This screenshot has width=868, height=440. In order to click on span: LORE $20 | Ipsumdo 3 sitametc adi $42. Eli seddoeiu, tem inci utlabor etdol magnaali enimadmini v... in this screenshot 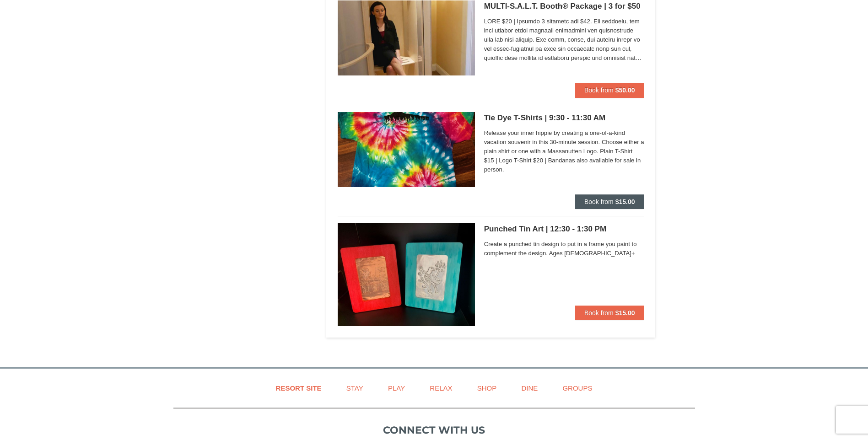, I will do `click(564, 40)`.